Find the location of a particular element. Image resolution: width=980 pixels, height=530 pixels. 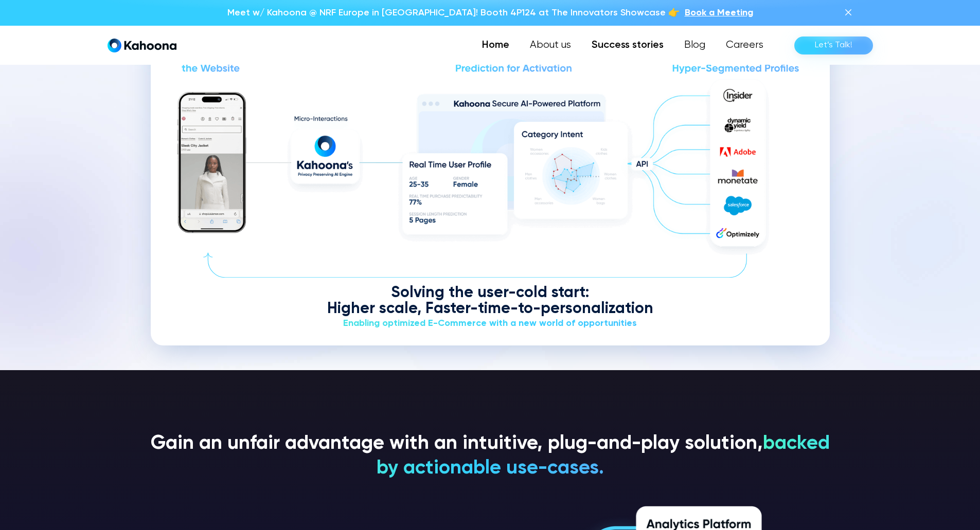

div: Enabling optimized E-Commerce with a new world of opportunities is located at coordinates (490, 324).